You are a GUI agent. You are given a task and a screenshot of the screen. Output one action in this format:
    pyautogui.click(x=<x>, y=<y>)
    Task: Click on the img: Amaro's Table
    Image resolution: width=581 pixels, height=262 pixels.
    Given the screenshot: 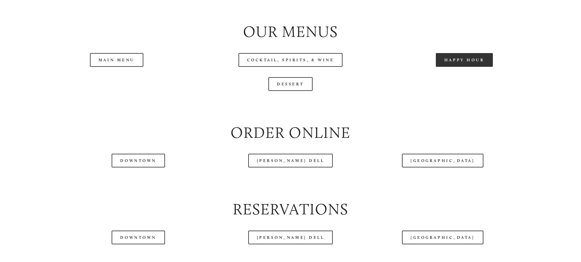 What is the action you would take?
    pyautogui.click(x=33, y=17)
    